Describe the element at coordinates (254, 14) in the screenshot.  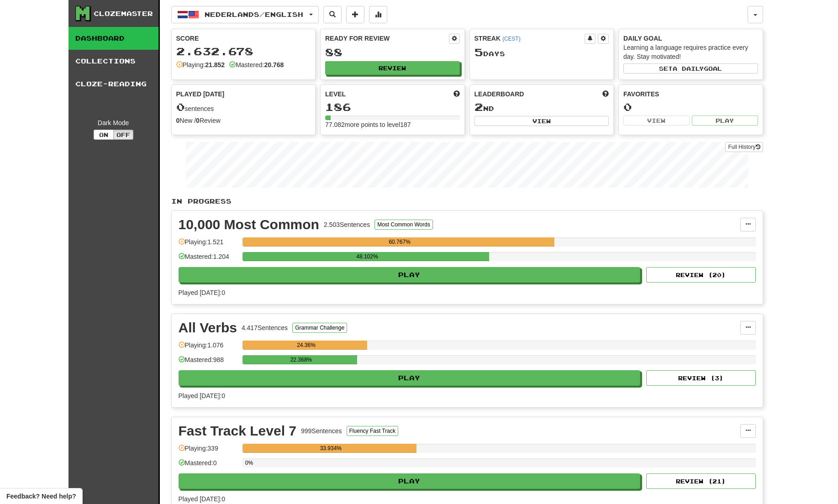
I see `span: Nederlands / English` at that location.